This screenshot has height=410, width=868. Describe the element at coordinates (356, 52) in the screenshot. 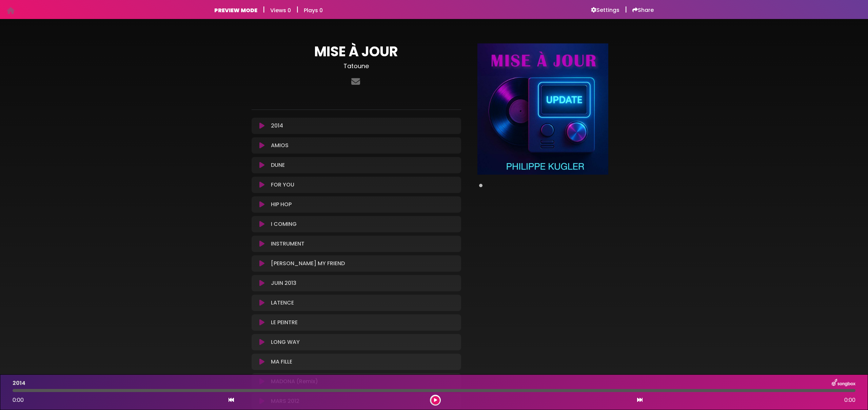

I see `h1: MISE À JOUR` at that location.